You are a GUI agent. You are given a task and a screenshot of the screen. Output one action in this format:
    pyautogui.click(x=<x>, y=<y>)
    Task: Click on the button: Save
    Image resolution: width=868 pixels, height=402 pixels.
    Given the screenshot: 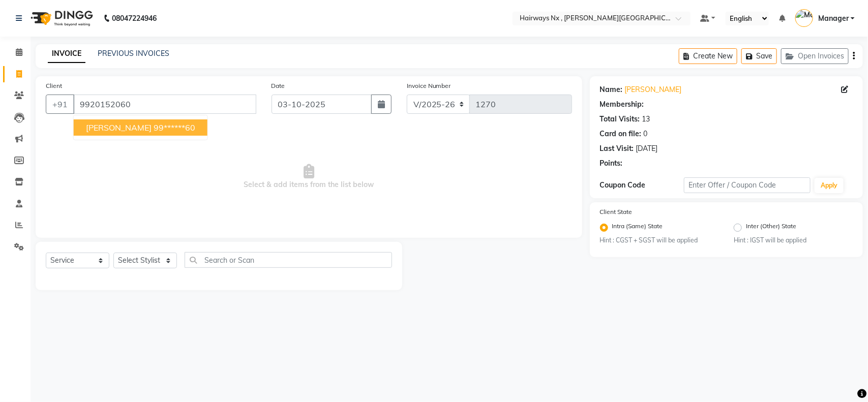 What is the action you would take?
    pyautogui.click(x=759, y=56)
    